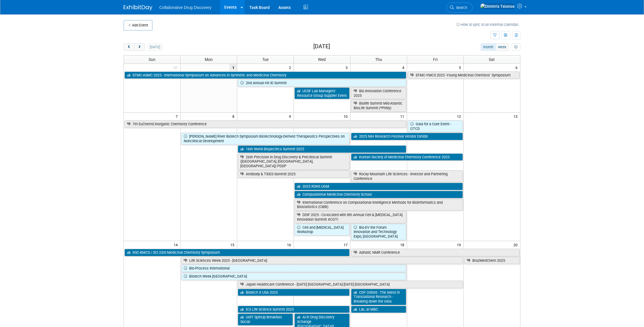 The width and height of the screenshot is (644, 327). I want to click on span: 13, so click(516, 116).